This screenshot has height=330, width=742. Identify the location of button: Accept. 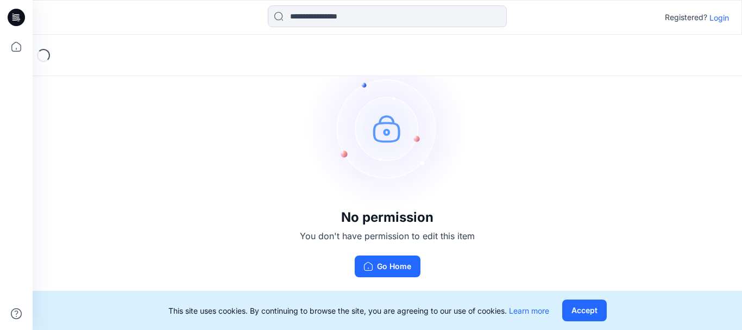
(585, 310).